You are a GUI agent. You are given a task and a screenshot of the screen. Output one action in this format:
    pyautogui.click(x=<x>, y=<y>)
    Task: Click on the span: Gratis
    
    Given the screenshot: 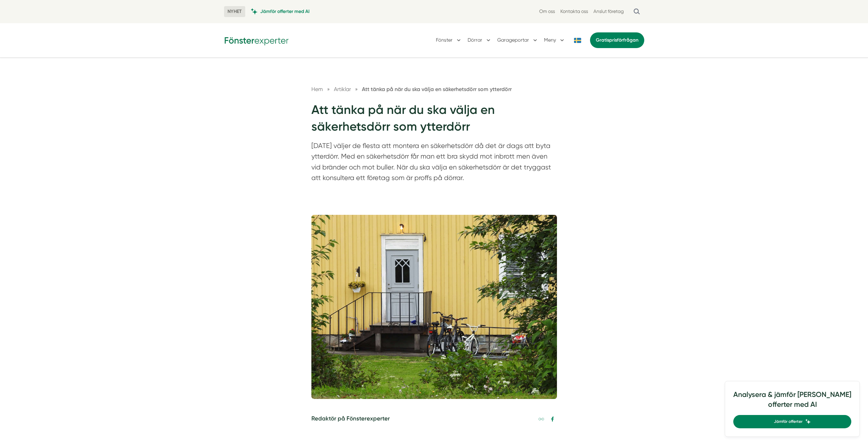 What is the action you would take?
    pyautogui.click(x=602, y=40)
    